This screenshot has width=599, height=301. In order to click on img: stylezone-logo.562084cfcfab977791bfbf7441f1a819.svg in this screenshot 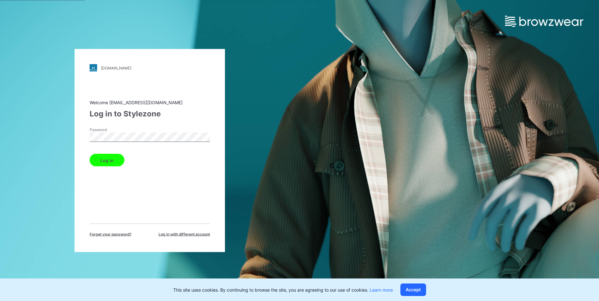, I will do `click(93, 68)`.